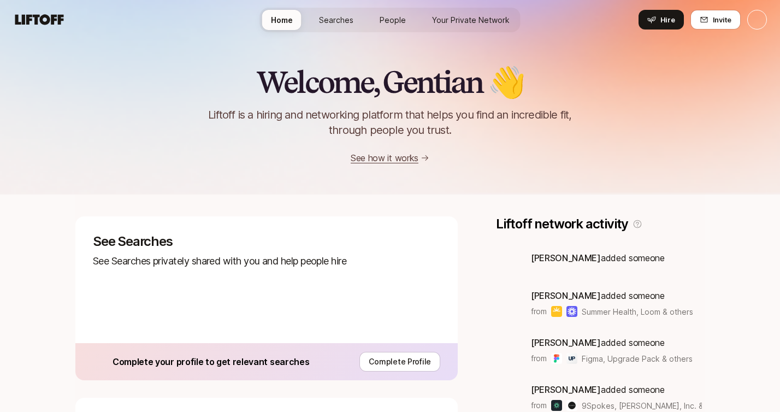 This screenshot has width=780, height=412. Describe the element at coordinates (282, 20) in the screenshot. I see `a: Home` at that location.